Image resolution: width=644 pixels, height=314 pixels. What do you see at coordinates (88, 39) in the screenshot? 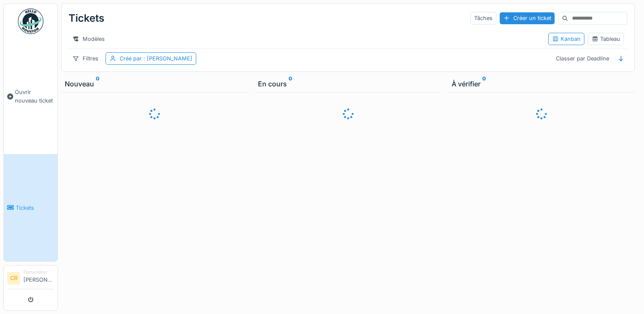
I see `div: Modèles` at bounding box center [88, 39].